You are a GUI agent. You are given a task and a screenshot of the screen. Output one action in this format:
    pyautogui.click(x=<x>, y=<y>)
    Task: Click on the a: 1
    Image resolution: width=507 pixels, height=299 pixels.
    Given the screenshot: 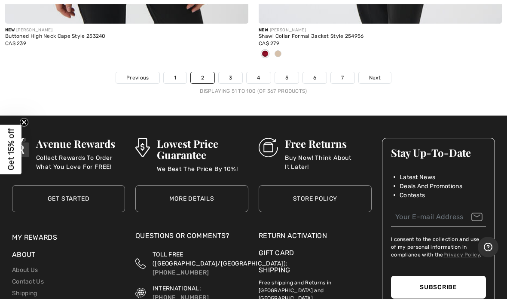 What is the action you would take?
    pyautogui.click(x=175, y=78)
    